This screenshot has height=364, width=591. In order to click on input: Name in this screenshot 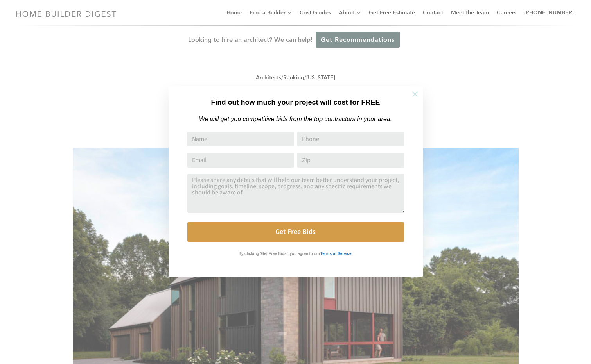, I will do `click(241, 139)`.